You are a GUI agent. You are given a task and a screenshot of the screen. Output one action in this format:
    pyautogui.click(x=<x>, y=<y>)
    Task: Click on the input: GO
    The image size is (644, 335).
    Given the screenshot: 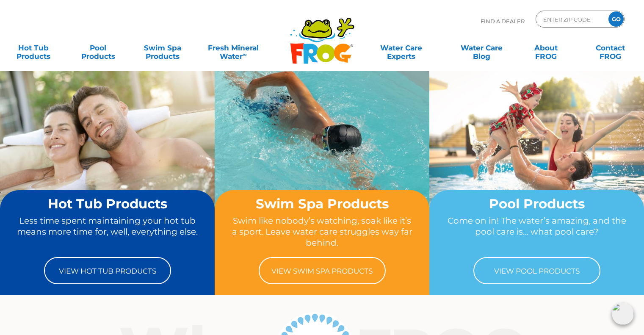 What is the action you would take?
    pyautogui.click(x=617, y=19)
    